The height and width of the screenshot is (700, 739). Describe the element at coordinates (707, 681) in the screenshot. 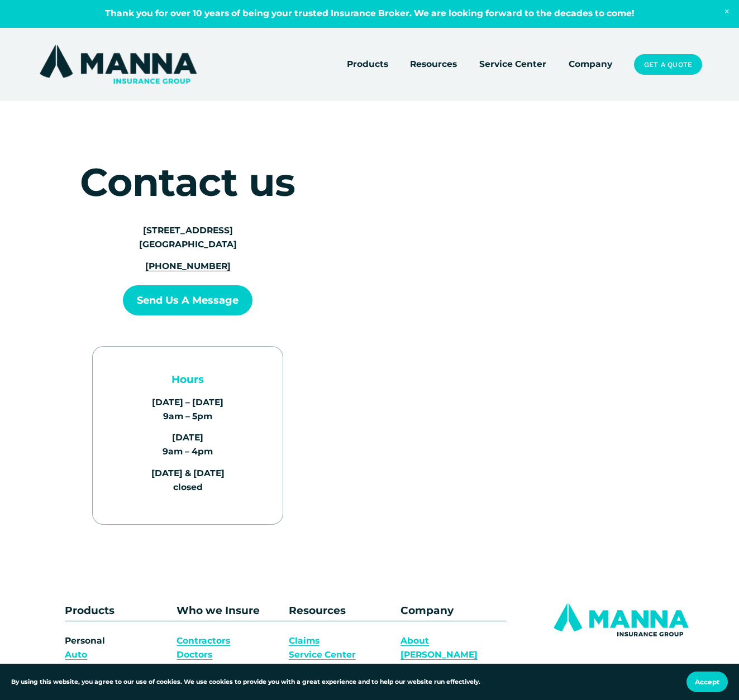

I see `span: Accept` at that location.